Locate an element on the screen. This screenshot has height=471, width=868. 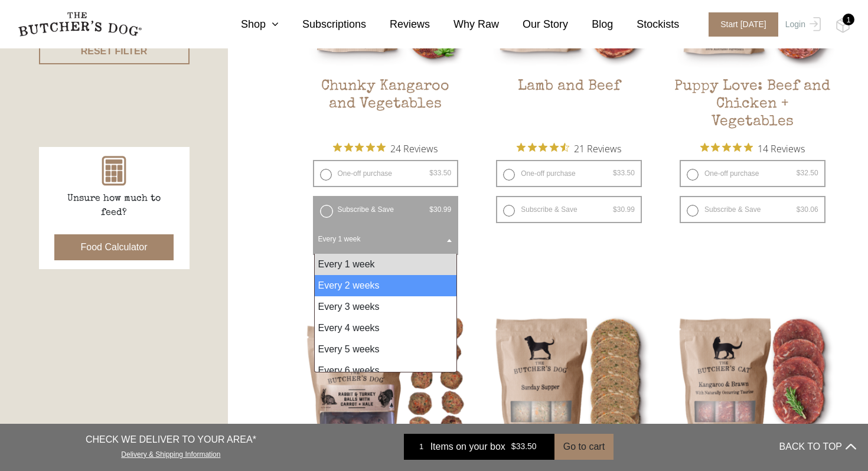
button: Rated 4.6 out of 5 stars from 21 reviews. Jump to reviews. is located at coordinates (568, 148).